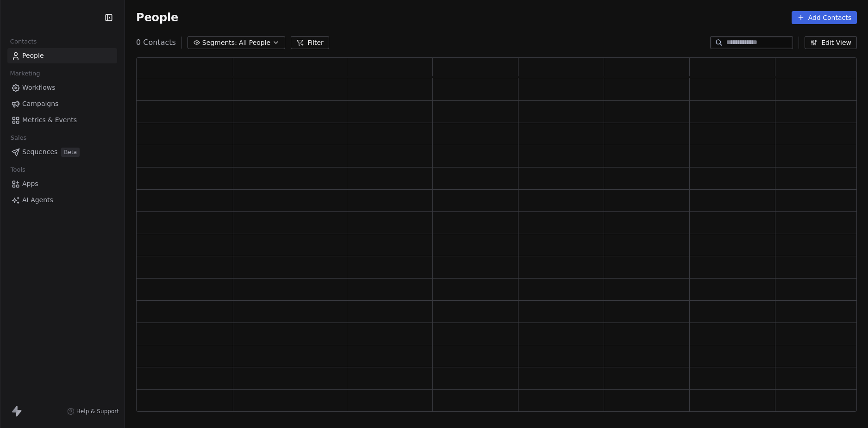  Describe the element at coordinates (19, 138) in the screenshot. I see `span: Sales` at that location.